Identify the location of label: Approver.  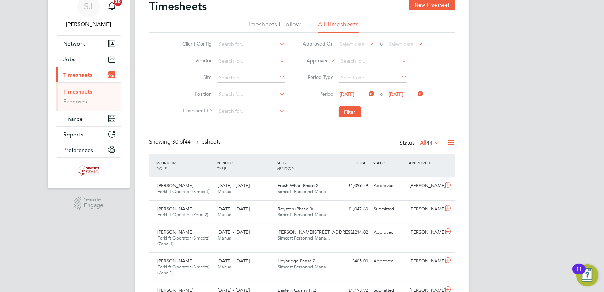
(313, 61).